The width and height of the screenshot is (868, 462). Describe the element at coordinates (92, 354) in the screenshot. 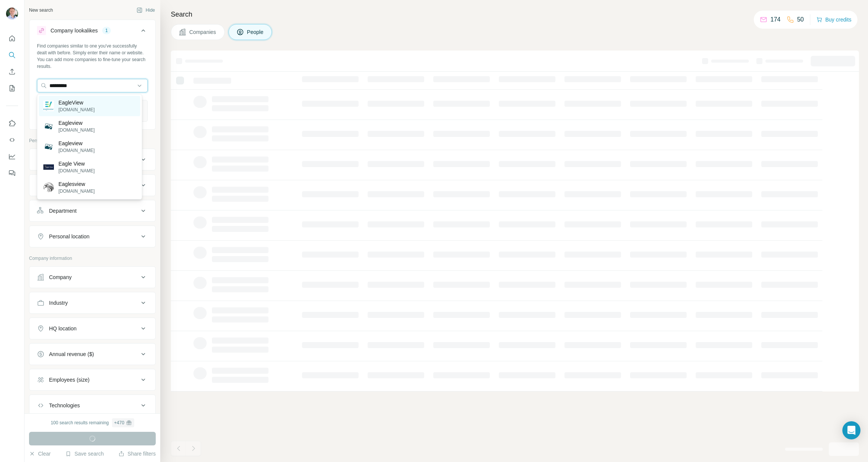

I see `button: Annual revenue ($)` at that location.